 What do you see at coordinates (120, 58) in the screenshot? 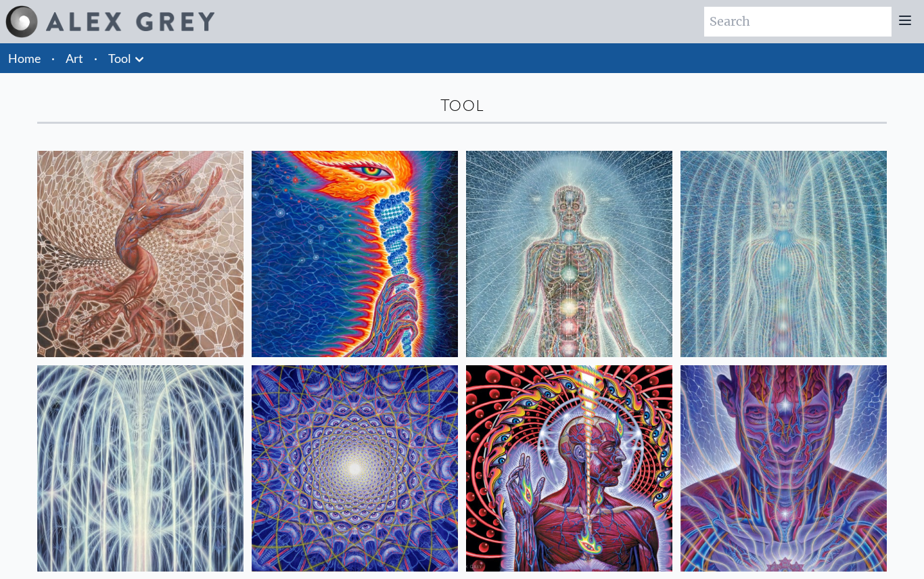
I see `a: Tool` at bounding box center [120, 58].